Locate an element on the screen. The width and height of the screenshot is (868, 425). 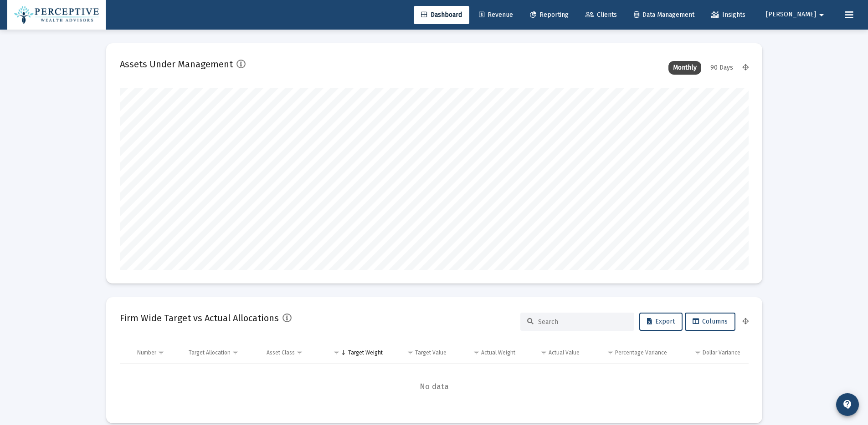
td: Column Dollar Variance is located at coordinates (711, 353).